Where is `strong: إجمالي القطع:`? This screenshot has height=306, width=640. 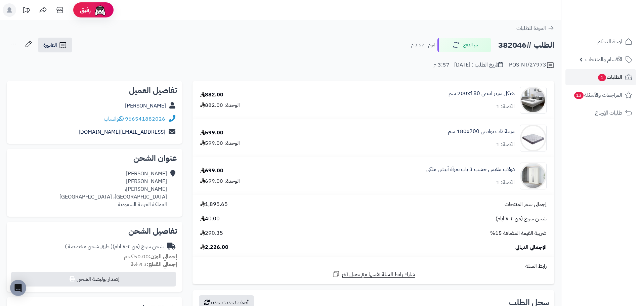 strong: إجمالي القطع: is located at coordinates (162, 265).